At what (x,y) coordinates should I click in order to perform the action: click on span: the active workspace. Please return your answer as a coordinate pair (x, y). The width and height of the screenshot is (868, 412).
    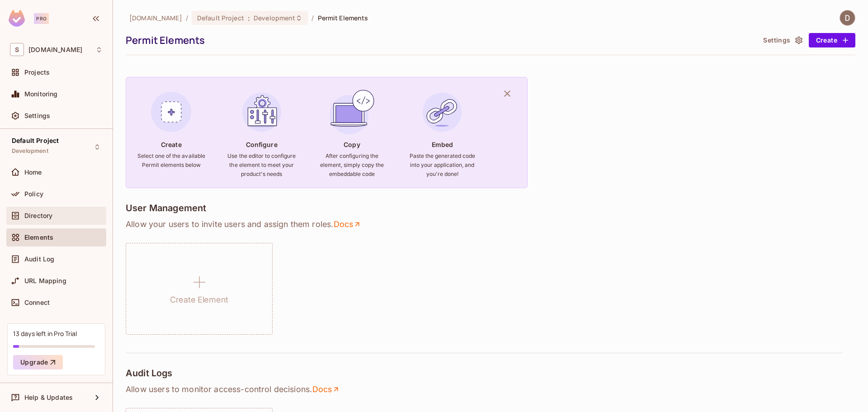
    Looking at the image, I should click on (156, 18).